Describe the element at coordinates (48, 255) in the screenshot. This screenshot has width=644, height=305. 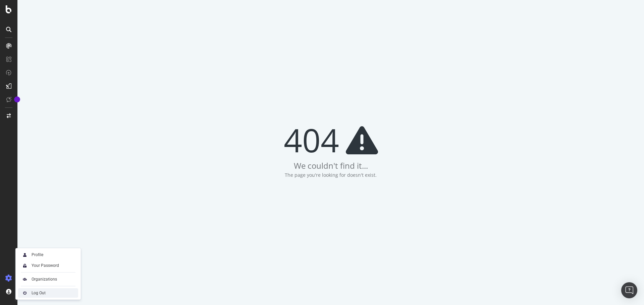
I see `a: Profile` at that location.